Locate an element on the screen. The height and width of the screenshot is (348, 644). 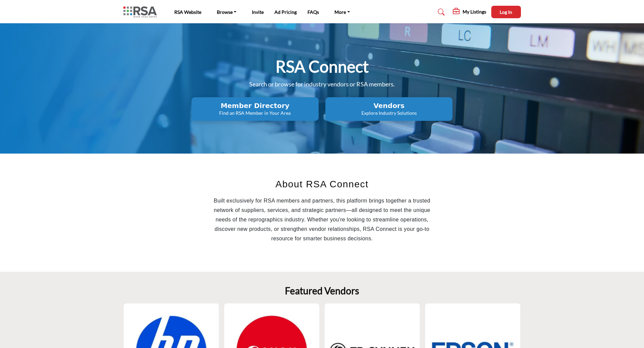
p: Find an RSA Member in Your Area is located at coordinates (255, 113).